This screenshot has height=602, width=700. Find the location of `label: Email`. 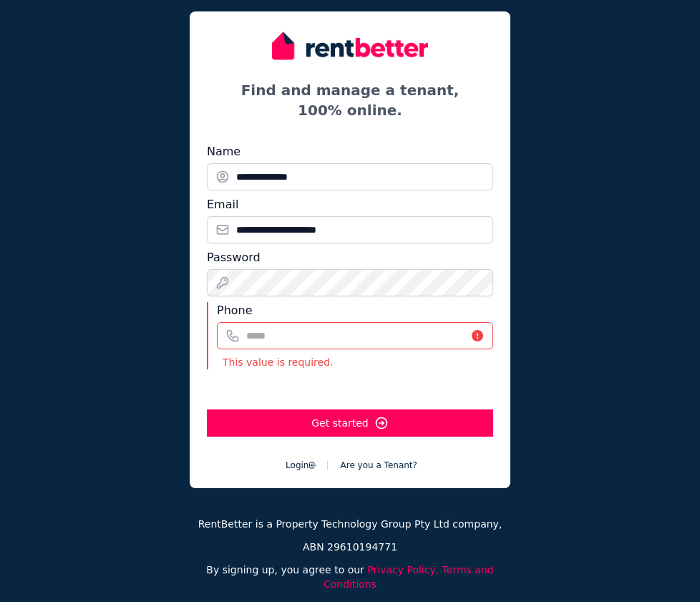

label: Email is located at coordinates (222, 204).